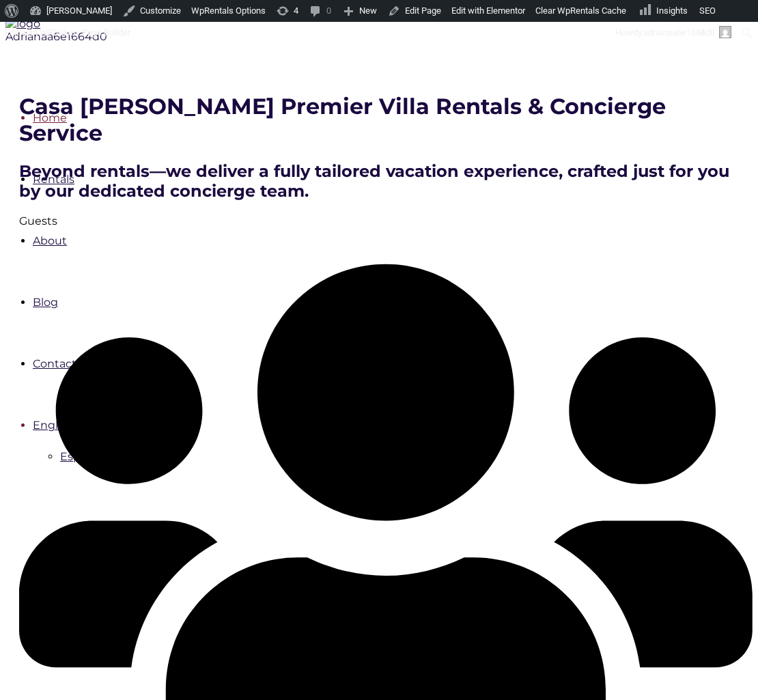  What do you see at coordinates (673, 33) in the screenshot?
I see `a: Howdy,` at bounding box center [673, 33].